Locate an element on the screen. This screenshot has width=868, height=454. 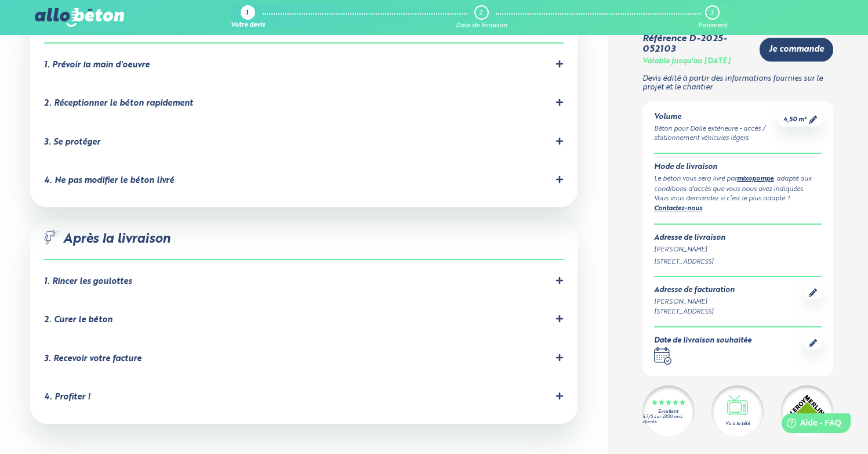
div: Mode de livraison is located at coordinates (738, 167).